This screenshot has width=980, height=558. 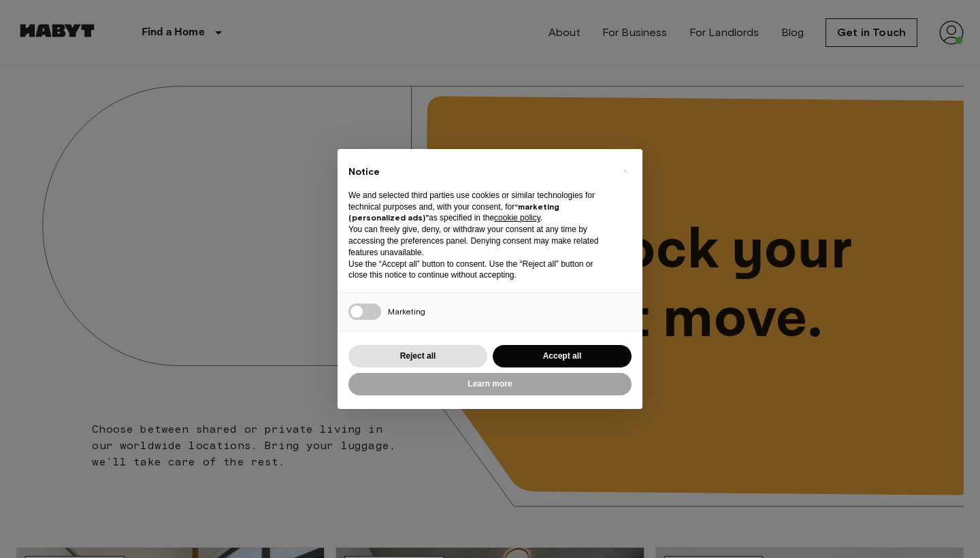 I want to click on button: Reject all, so click(x=418, y=356).